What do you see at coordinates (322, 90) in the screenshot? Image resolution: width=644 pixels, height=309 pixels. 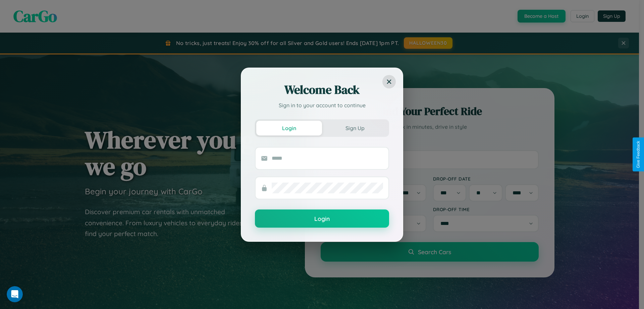 I see `h2: Welcome Back` at bounding box center [322, 90].